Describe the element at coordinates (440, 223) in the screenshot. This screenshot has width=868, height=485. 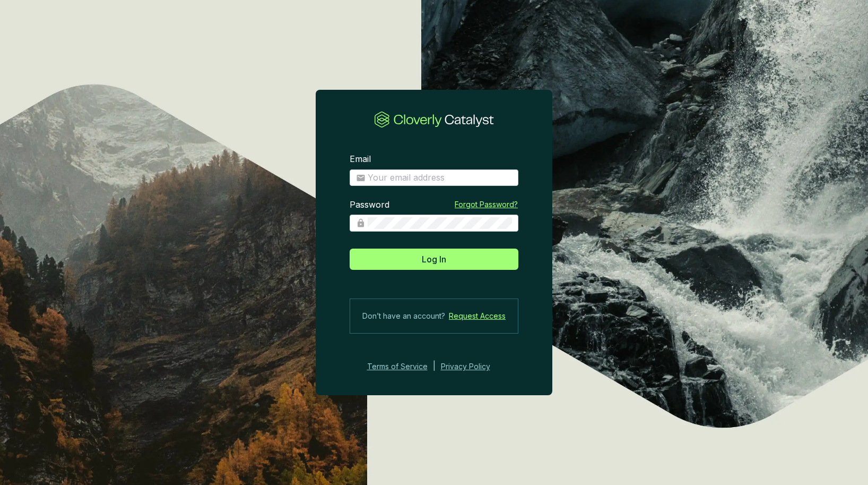
I see `input: Password` at that location.